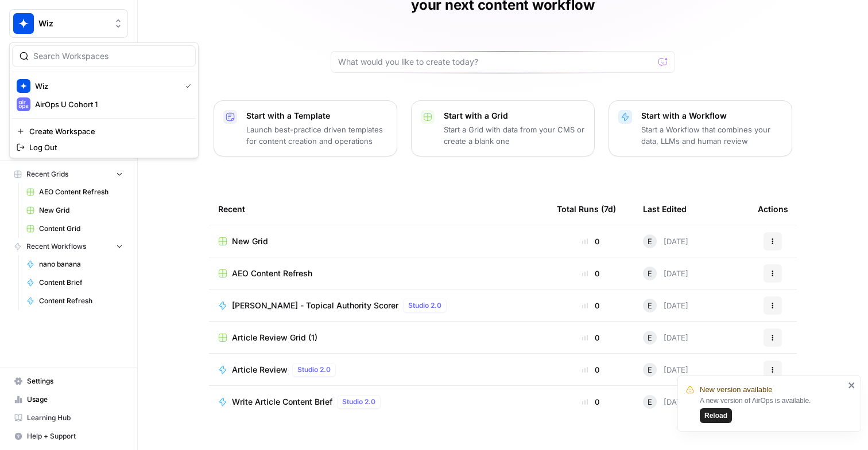 The width and height of the screenshot is (868, 450). What do you see at coordinates (104, 131) in the screenshot?
I see `a: Create Workspace` at bounding box center [104, 131].